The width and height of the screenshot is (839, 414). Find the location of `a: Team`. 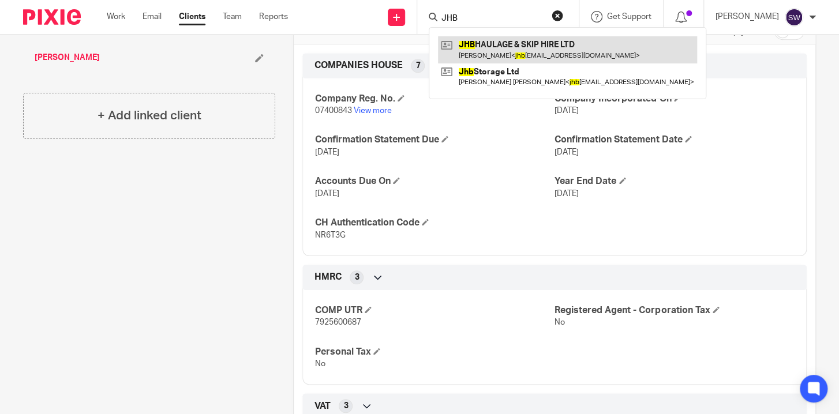

a: Team is located at coordinates (232, 17).